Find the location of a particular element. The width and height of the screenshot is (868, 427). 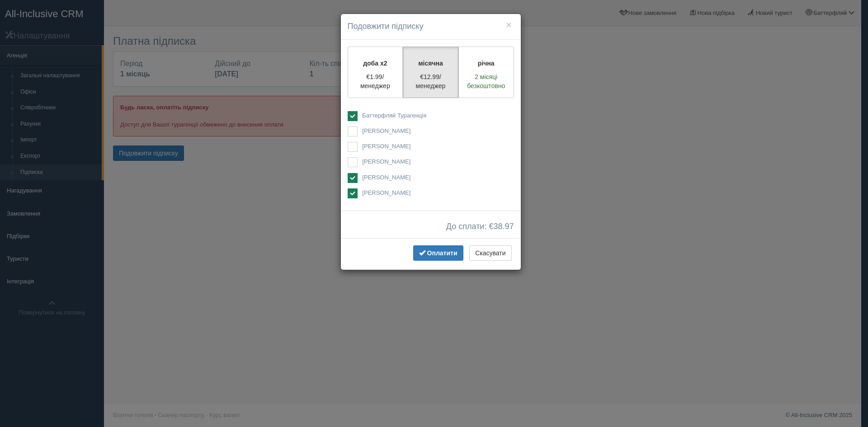

button: Скасувати is located at coordinates (490, 253).